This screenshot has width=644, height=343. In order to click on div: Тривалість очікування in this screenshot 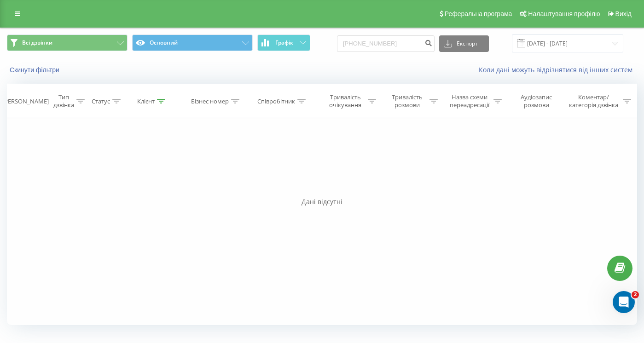, I will do `click(345, 101)`.